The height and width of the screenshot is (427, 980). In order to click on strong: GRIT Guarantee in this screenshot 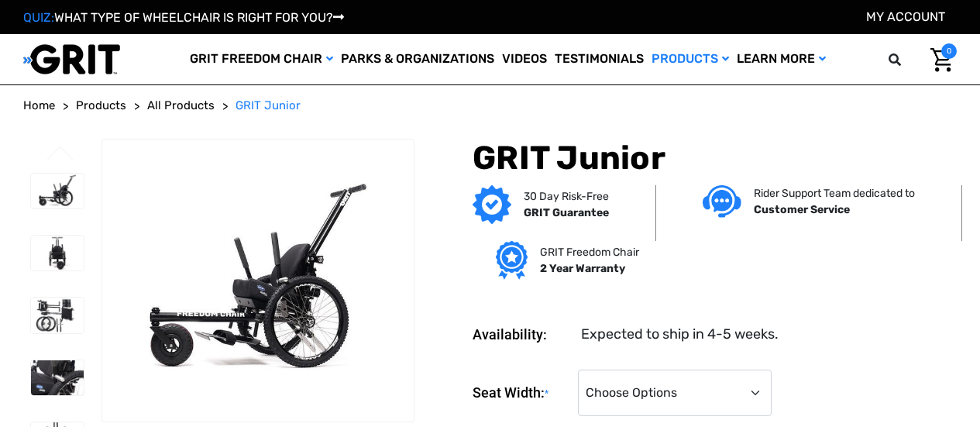, I will do `click(566, 212)`.